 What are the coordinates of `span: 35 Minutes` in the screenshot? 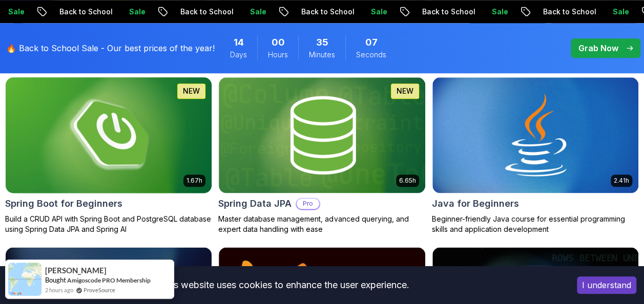 It's located at (322, 43).